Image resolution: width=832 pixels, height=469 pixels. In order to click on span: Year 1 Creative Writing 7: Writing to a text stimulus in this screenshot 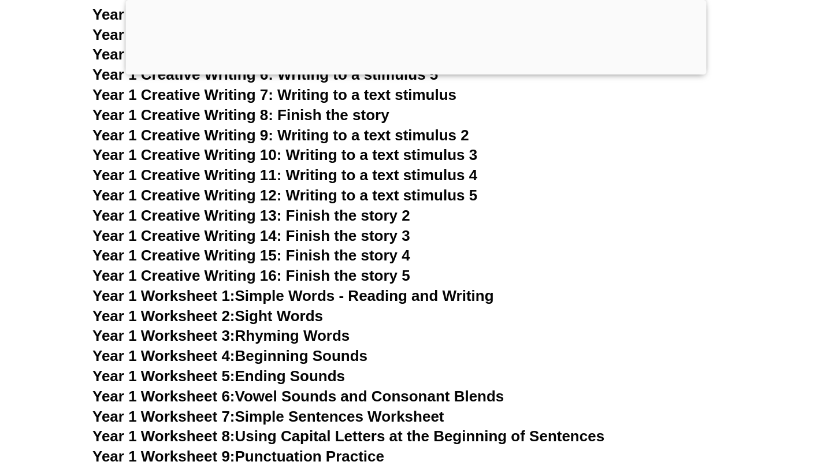, I will do `click(274, 95)`.